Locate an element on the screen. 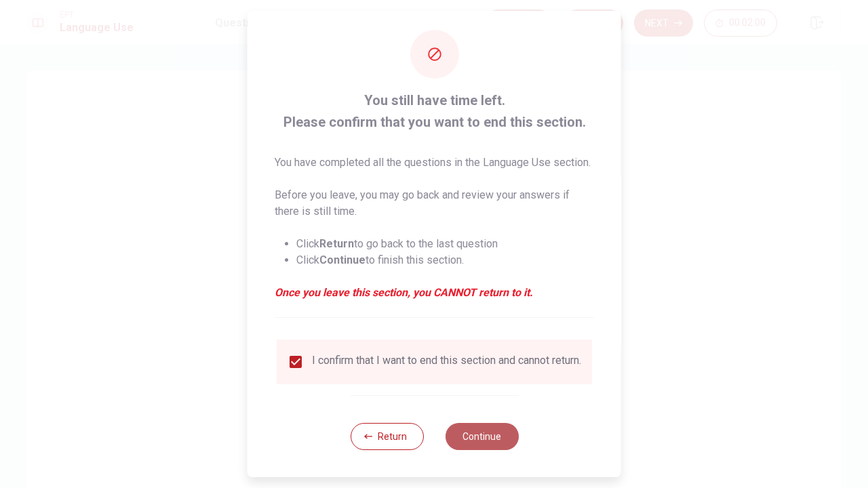 Image resolution: width=868 pixels, height=488 pixels. button: Return is located at coordinates (387, 437).